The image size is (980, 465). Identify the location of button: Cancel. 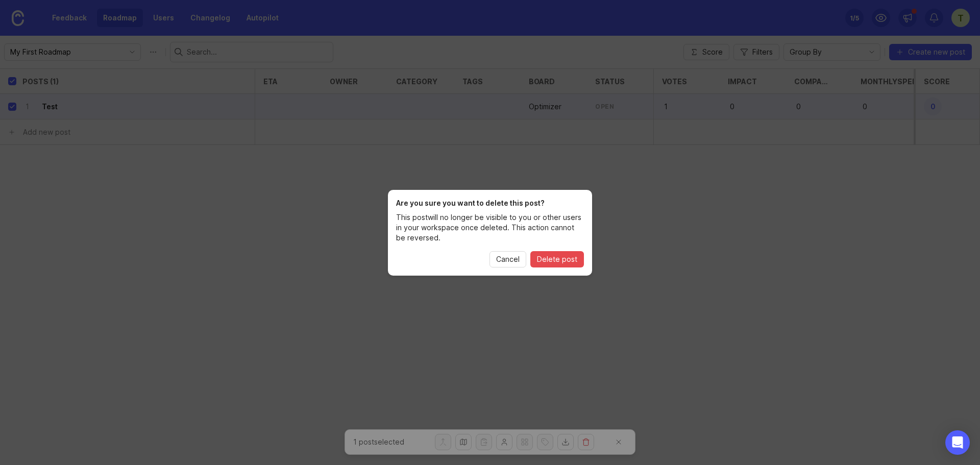
(508, 259).